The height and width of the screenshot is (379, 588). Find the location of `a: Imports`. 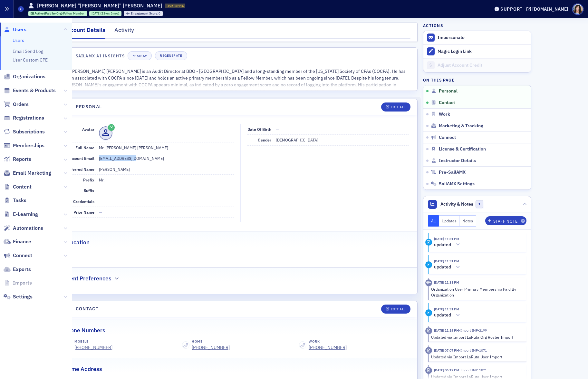

a: Imports is located at coordinates (18, 283).